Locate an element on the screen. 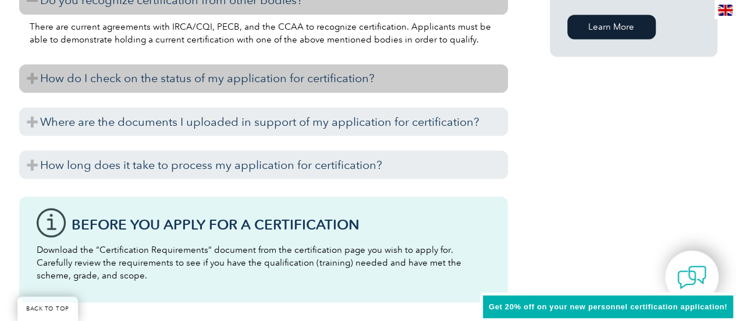 Image resolution: width=736 pixels, height=321 pixels. span: Get 20% off on your new personnel certification application! is located at coordinates (608, 306).